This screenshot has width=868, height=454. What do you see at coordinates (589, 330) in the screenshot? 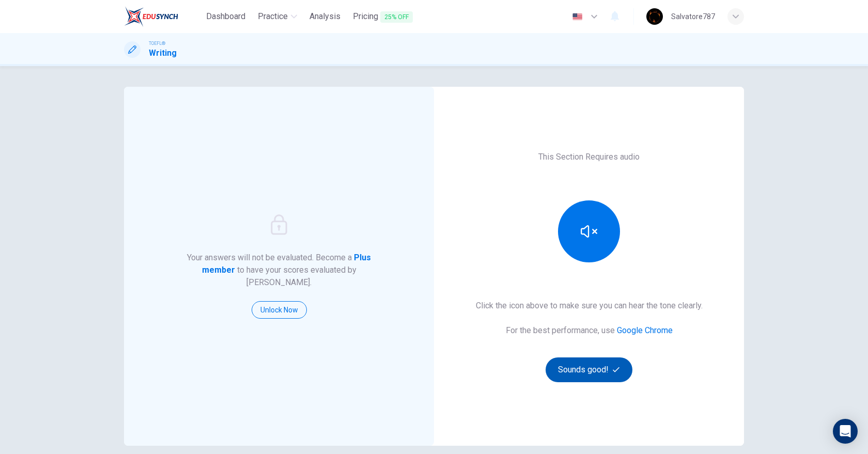
I see `h6: For the best performance, use` at bounding box center [589, 330].